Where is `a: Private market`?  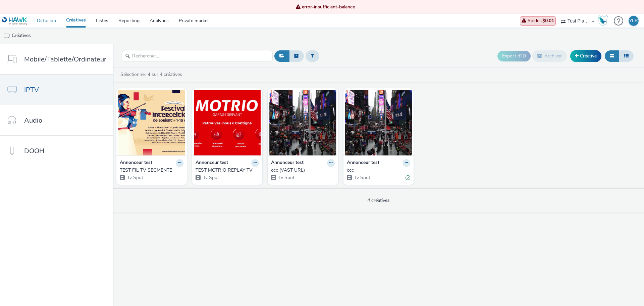
a: Private market is located at coordinates (194, 21).